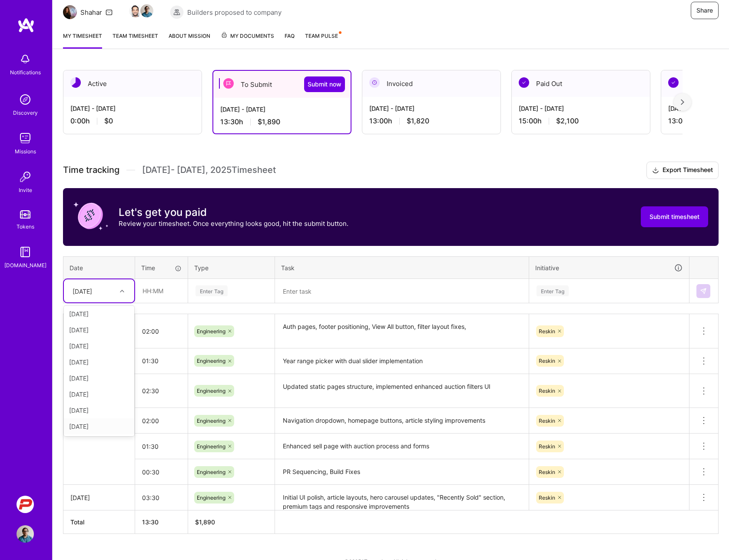 Image resolution: width=729 pixels, height=560 pixels. I want to click on div: Discovery, so click(25, 113).